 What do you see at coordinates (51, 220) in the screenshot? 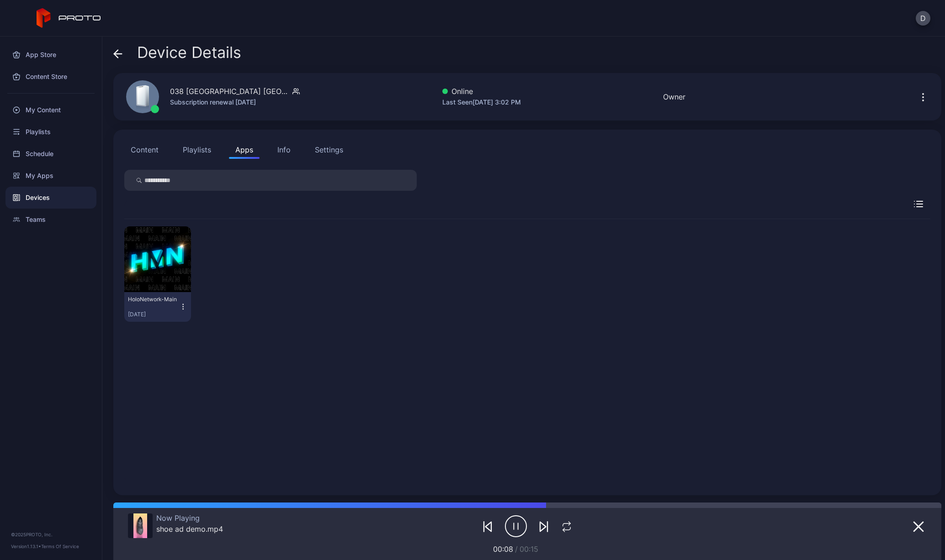
I see `a: Teams` at bounding box center [51, 220].